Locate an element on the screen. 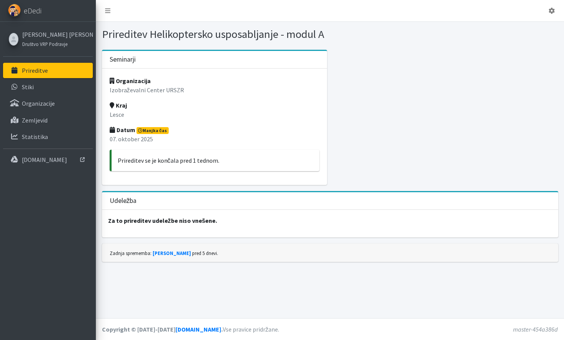 Image resolution: width=564 pixels, height=340 pixels. p: Prireditev se je končala pred 1 tednom. is located at coordinates (215, 161).